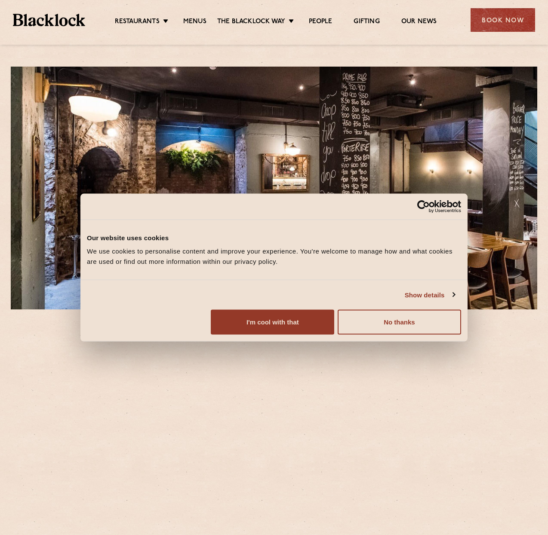  Describe the element at coordinates (399, 322) in the screenshot. I see `button: No thanks` at that location.